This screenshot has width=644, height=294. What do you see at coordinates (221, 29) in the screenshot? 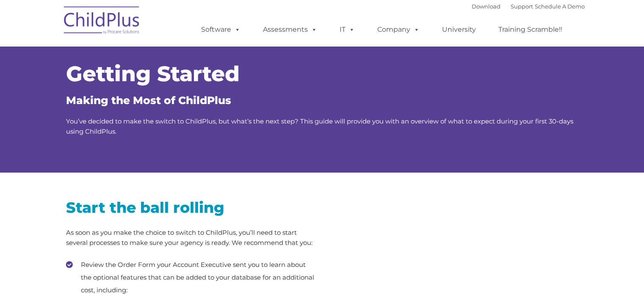
I see `a: Software` at bounding box center [221, 29].